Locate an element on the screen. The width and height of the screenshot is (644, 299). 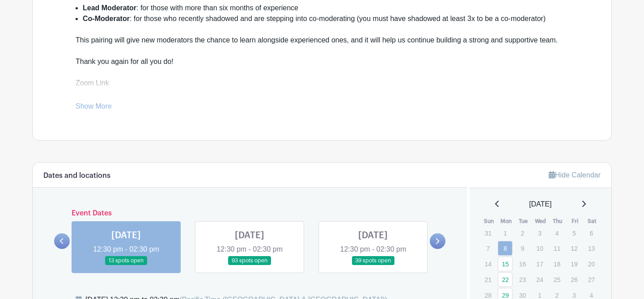
li: : for those with more than six months of experience is located at coordinates (326, 8).